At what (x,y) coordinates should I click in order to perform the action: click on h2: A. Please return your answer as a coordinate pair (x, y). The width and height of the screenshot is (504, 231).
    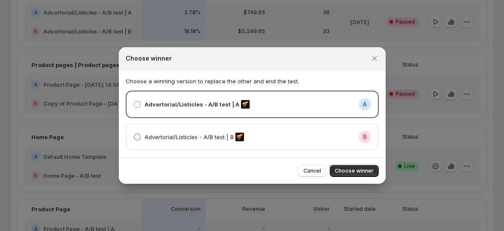
    Looking at the image, I should click on (364, 105).